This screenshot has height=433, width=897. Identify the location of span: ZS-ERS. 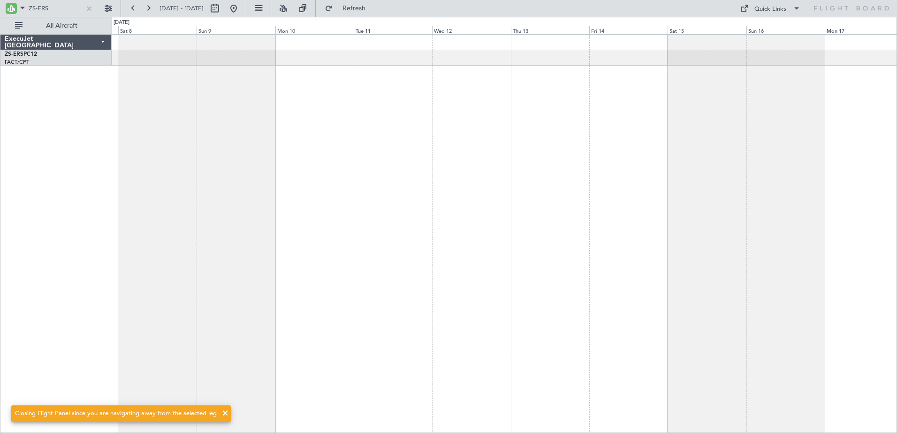
(14, 54).